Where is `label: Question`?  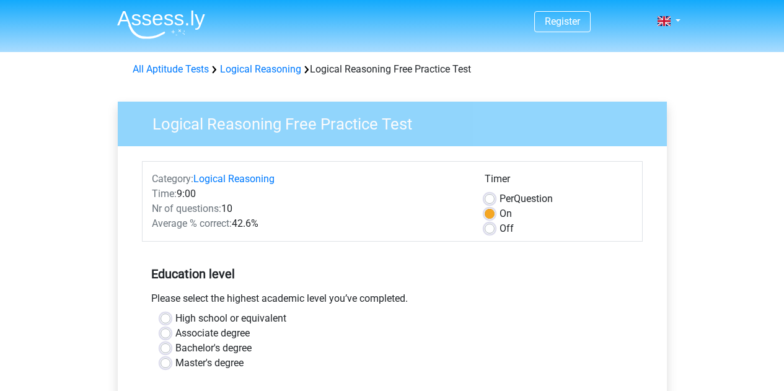
label: Question is located at coordinates (526, 199).